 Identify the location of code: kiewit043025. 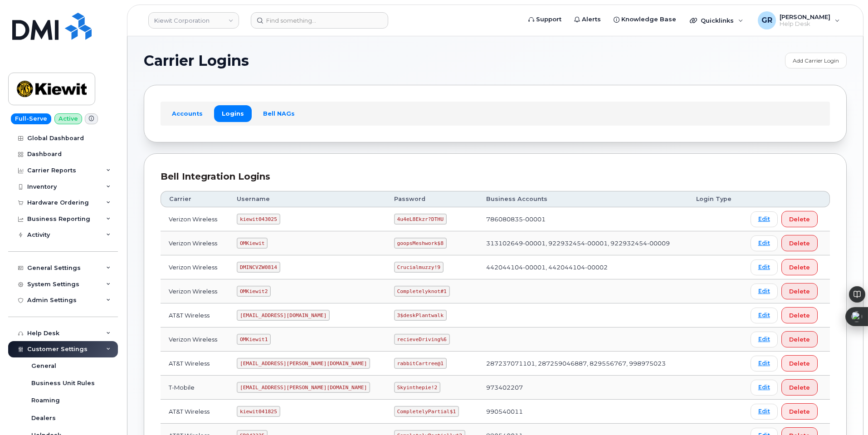
(258, 219).